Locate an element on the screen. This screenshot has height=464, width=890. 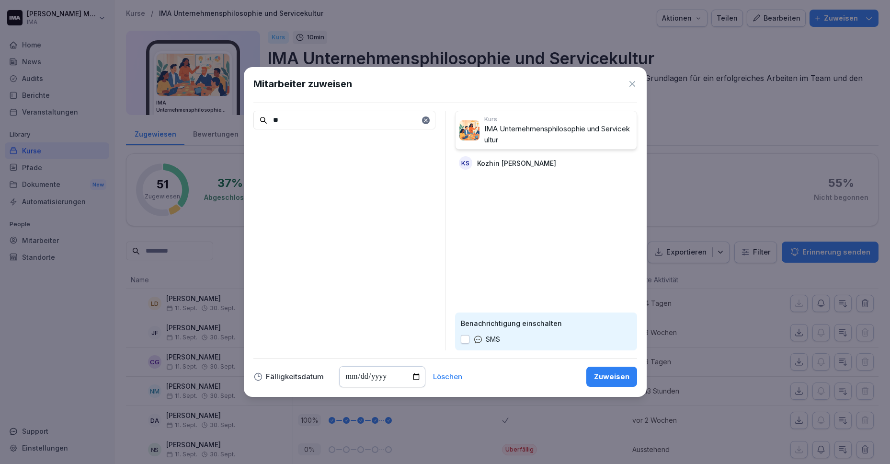
div: KS is located at coordinates (466, 163).